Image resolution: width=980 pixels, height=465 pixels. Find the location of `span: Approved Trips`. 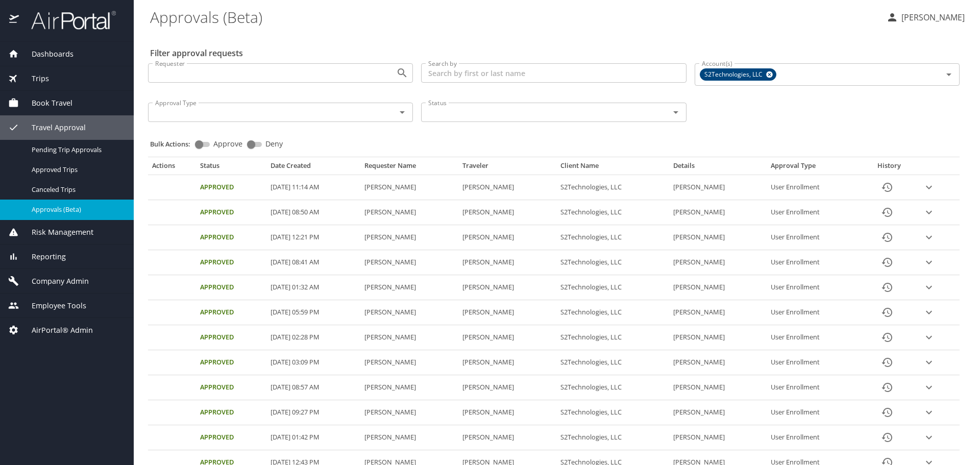

span: Approved Trips is located at coordinates (76, 169).